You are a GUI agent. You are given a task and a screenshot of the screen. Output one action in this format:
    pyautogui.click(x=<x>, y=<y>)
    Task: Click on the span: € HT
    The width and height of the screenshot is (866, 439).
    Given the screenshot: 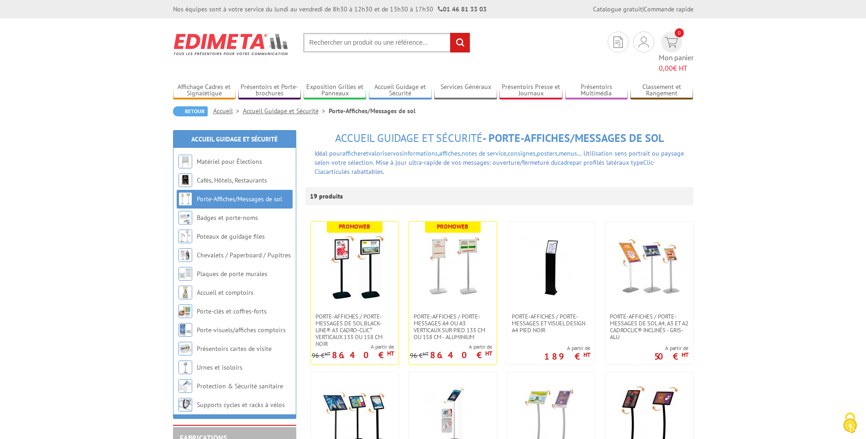 What is the action you would take?
    pyautogui.click(x=676, y=68)
    